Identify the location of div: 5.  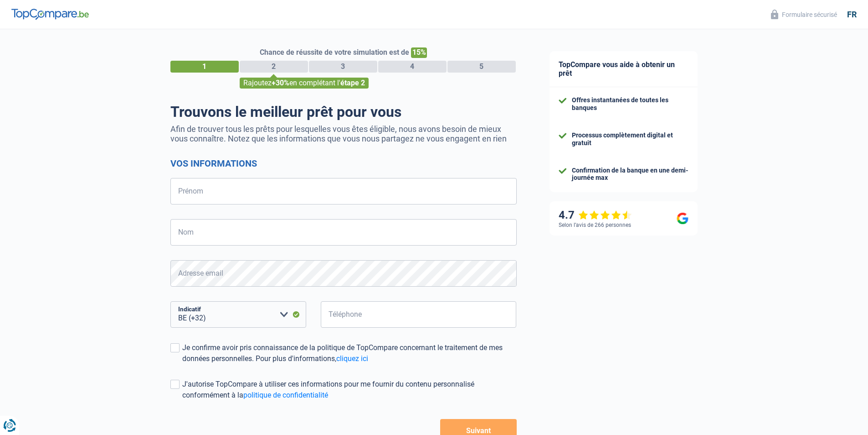
(482, 66).